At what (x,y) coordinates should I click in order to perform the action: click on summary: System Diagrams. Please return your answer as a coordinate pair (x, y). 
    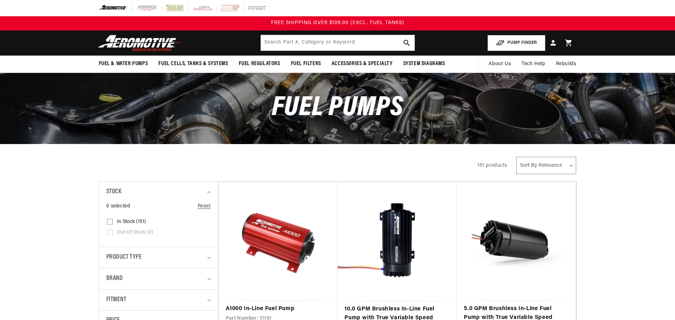
    Looking at the image, I should click on (424, 64).